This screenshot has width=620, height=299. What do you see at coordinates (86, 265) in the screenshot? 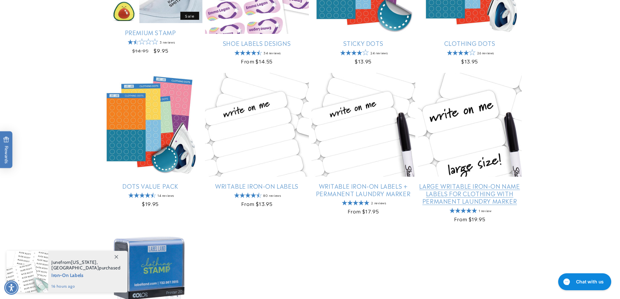
I see `span: from , purchased` at bounding box center [86, 265].